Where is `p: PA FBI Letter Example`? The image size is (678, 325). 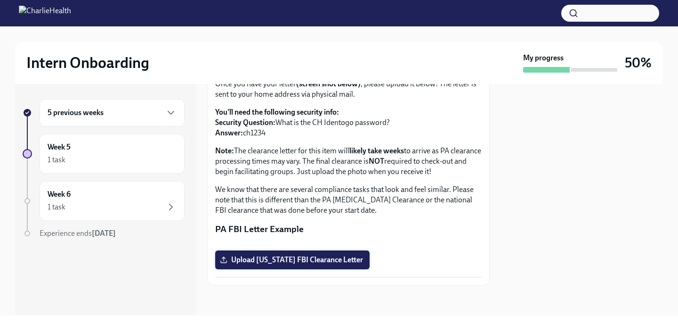 p: PA FBI Letter Example is located at coordinates (349, 229).